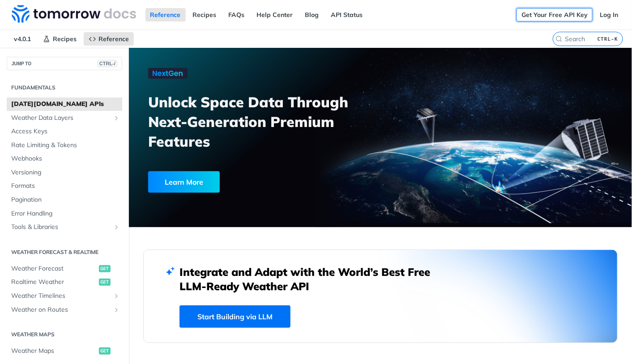 The height and width of the screenshot is (364, 632). Describe the element at coordinates (65, 39) in the screenshot. I see `span: Recipes` at that location.